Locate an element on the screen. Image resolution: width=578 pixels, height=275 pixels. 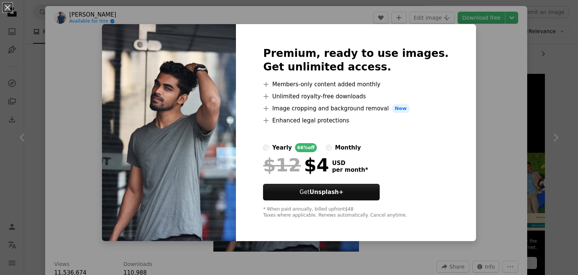
input: monthly is located at coordinates (329, 148).